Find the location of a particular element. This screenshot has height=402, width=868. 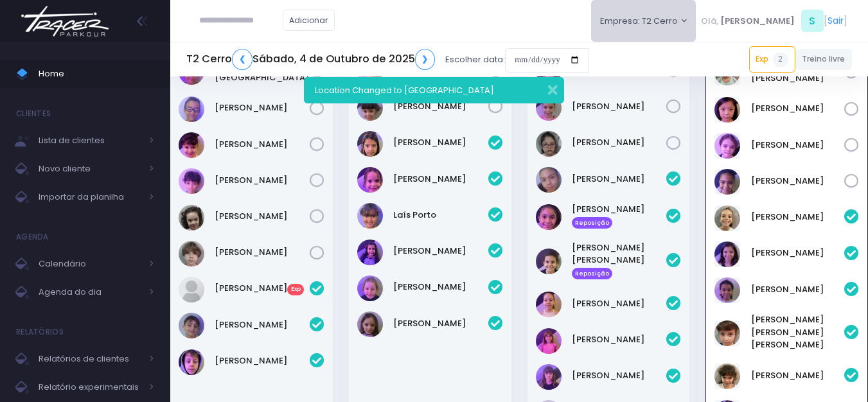

img: Pietra Carvalho Sapata is located at coordinates (728, 376).